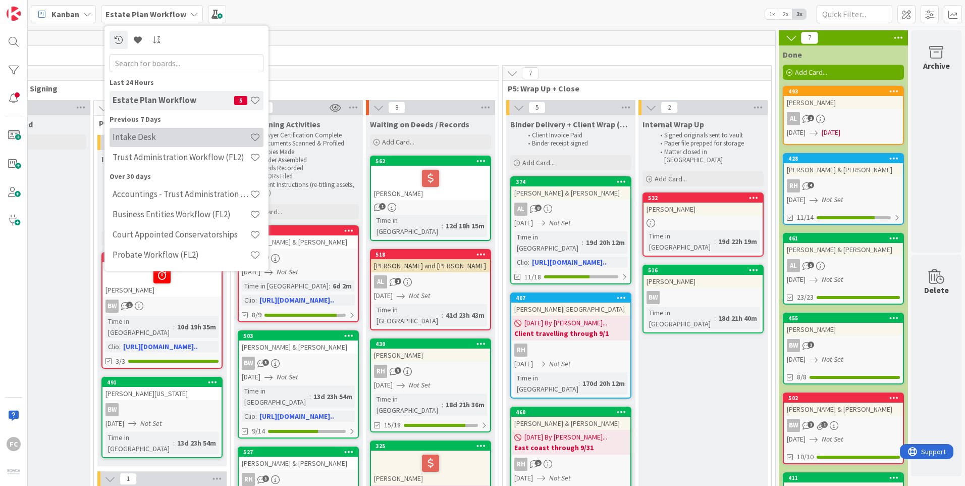 The width and height of the screenshot is (965, 486). I want to click on div: 19d 22h 19m, so click(737, 241).